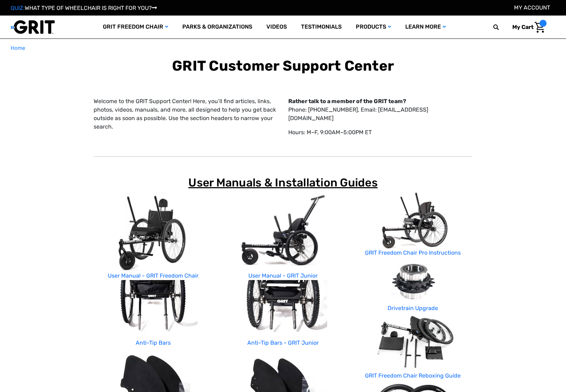  Describe the element at coordinates (373, 27) in the screenshot. I see `a: Products` at that location.